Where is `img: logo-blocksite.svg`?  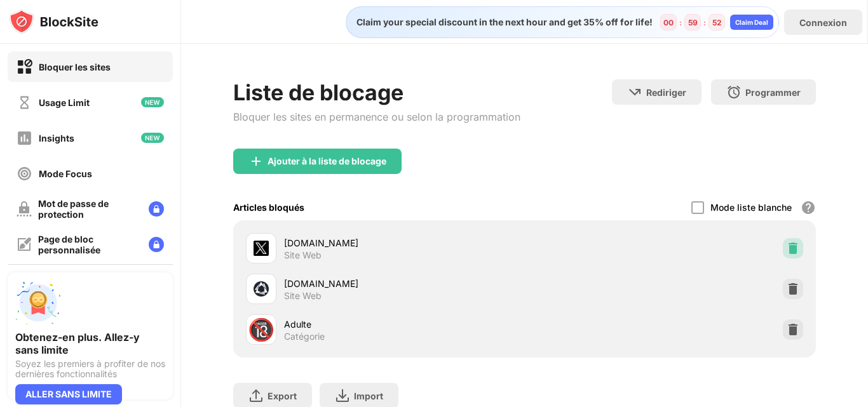 img: logo-blocksite.svg is located at coordinates (54, 21).